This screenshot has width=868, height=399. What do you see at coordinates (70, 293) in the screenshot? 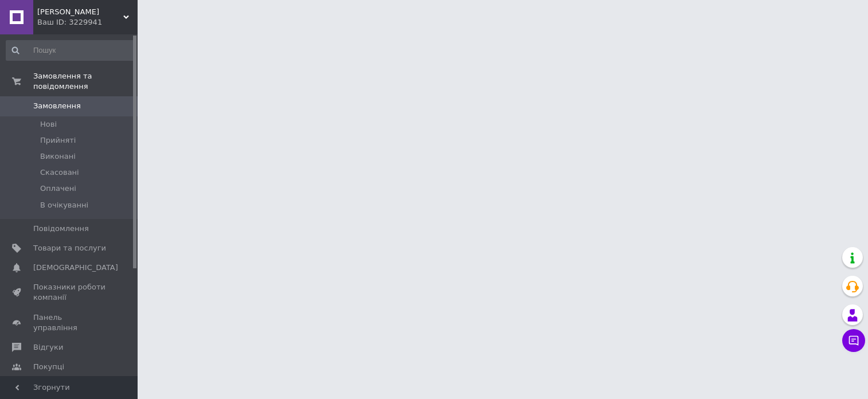
I see `span: Показники роботи компанії` at bounding box center [70, 293].